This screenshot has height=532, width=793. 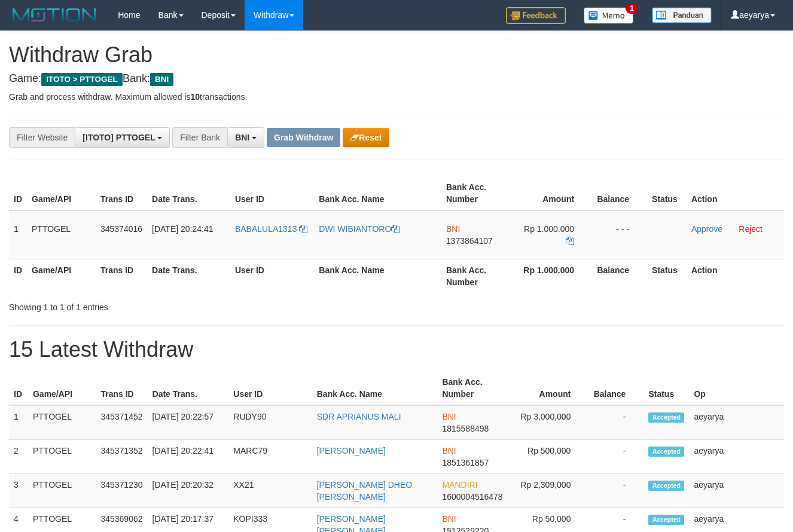 What do you see at coordinates (682, 15) in the screenshot?
I see `img: panduan.png` at bounding box center [682, 15].